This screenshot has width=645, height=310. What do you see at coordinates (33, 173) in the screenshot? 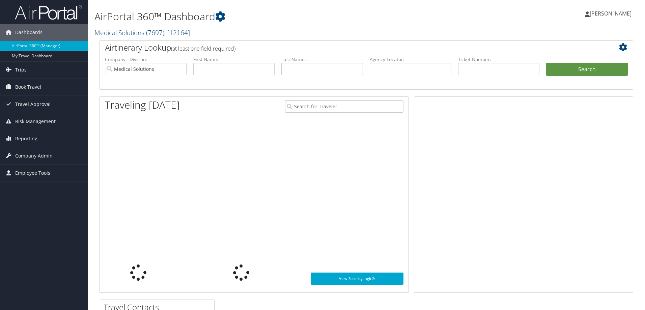
I see `span: Employee Tools` at bounding box center [33, 173].